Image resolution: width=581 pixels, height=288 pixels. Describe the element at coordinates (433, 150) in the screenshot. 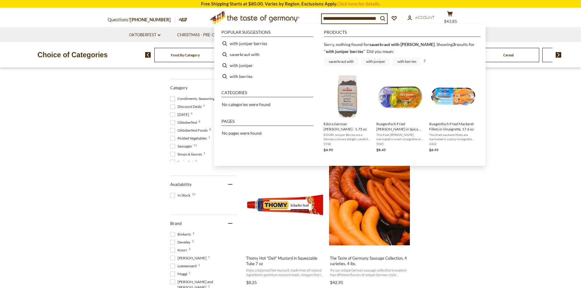

I see `span: $6.95` at that location.